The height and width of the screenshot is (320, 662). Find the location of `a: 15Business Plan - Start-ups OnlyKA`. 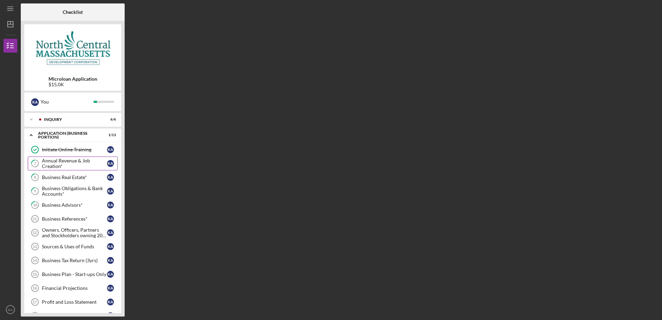

a: 15Business Plan - Start-ups OnlyKA is located at coordinates (73, 274).